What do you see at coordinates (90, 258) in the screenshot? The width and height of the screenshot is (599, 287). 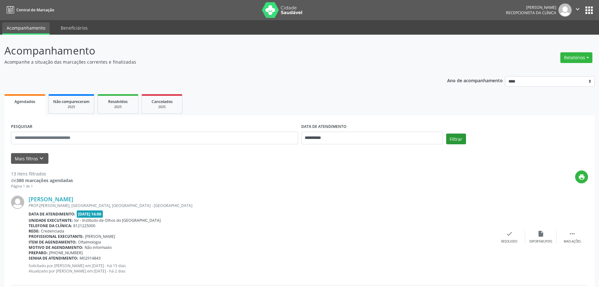 I see `span: M02914843` at bounding box center [90, 258].